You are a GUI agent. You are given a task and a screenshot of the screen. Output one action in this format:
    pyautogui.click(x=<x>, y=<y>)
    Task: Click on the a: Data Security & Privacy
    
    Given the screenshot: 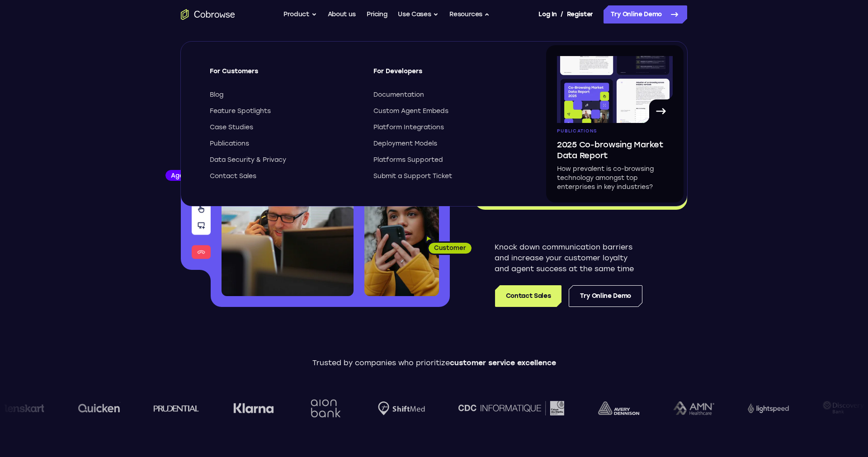 What is the action you would take?
    pyautogui.click(x=283, y=160)
    